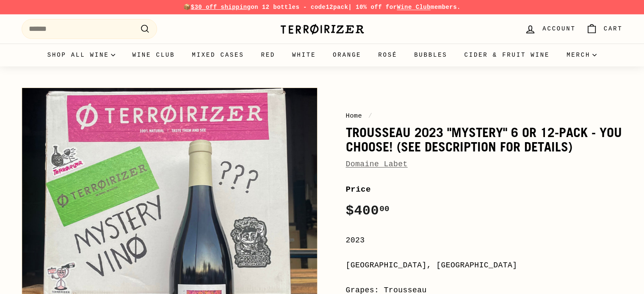 This screenshot has height=294, width=644. What do you see at coordinates (484, 190) in the screenshot?
I see `label: Price` at bounding box center [484, 190].